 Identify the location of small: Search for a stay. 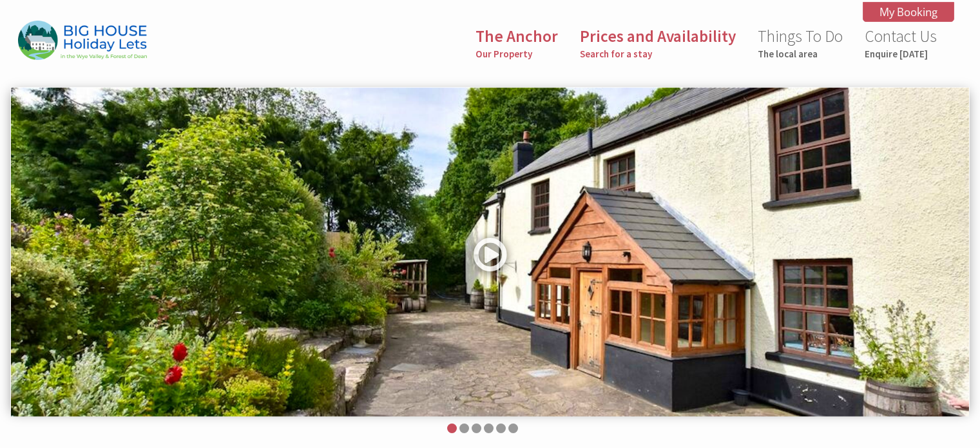
(658, 54).